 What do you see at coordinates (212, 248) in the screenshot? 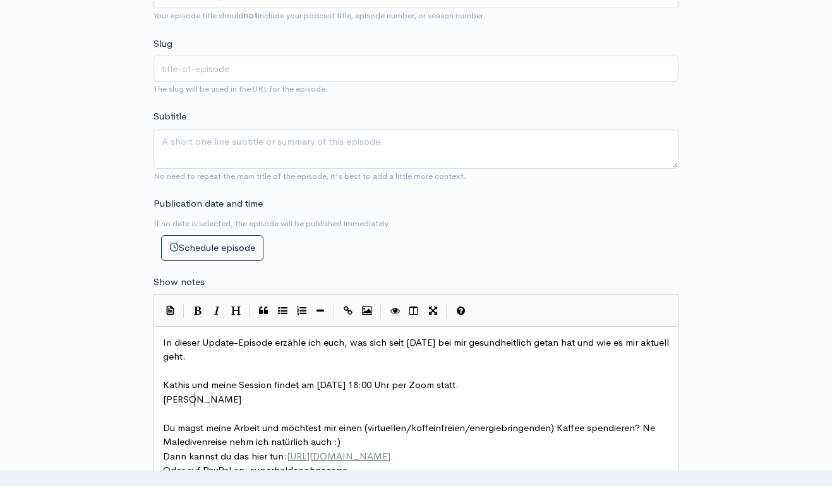
I see `button: Schedule episode` at bounding box center [212, 248].